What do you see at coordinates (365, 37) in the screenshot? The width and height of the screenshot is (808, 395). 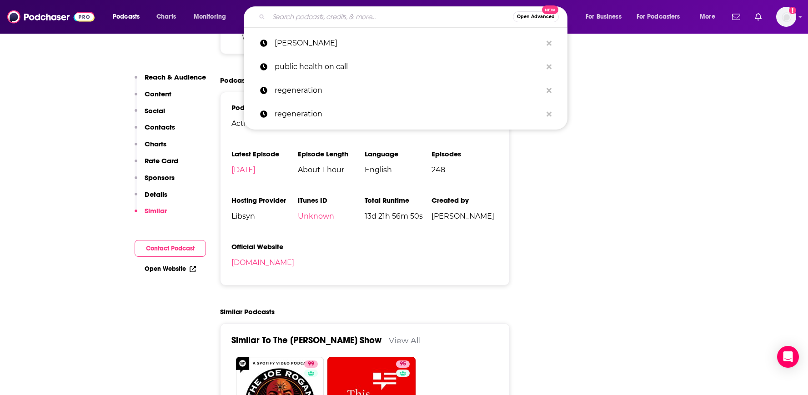 I see `p: We do not have sponsor history for this podcast yet or there are no sponsors.` at bounding box center [365, 37].